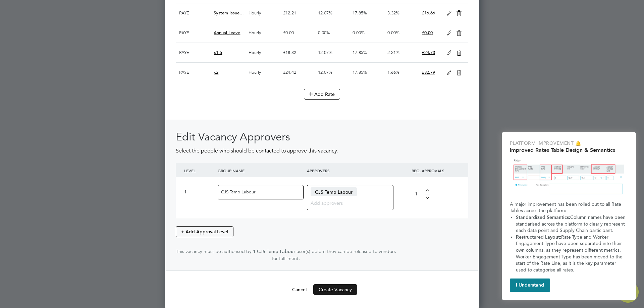 The height and width of the screenshot is (308, 644). I want to click on span: x1.5, so click(218, 52).